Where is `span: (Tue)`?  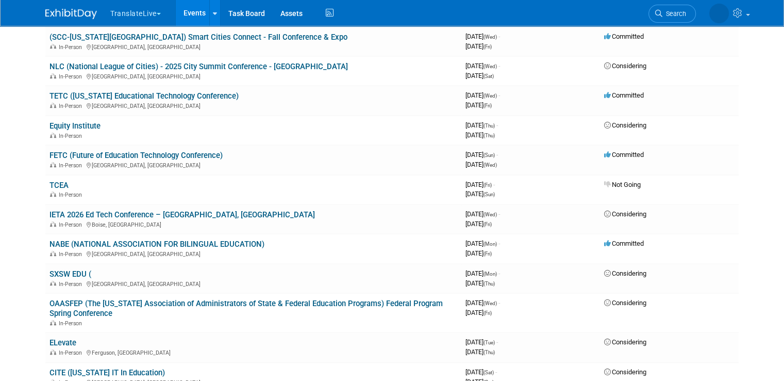
span: (Tue) is located at coordinates (489, 342).